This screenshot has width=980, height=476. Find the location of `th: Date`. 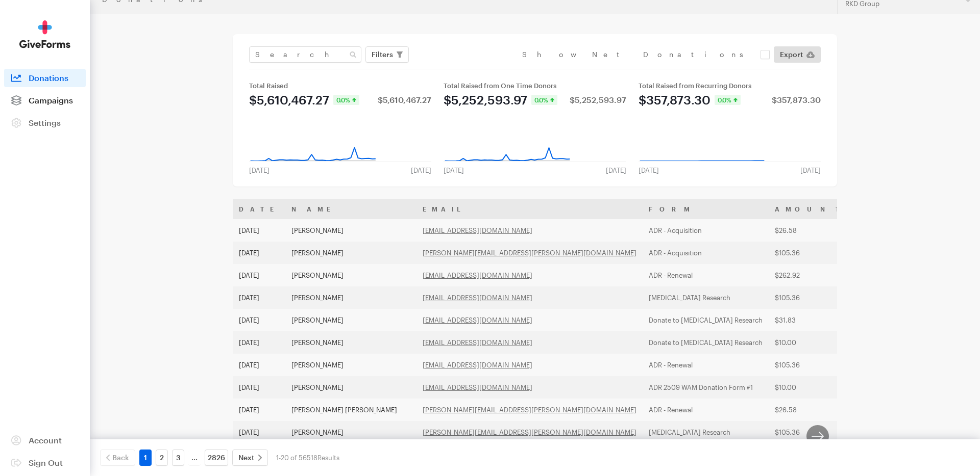

th: Date is located at coordinates (259, 209).